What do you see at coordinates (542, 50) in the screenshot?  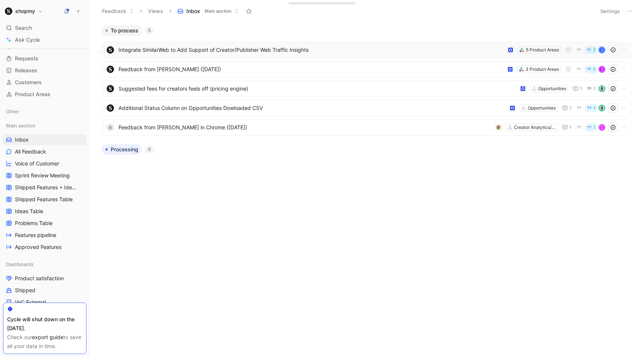 I see `div: 5 Product Areas` at bounding box center [542, 50].